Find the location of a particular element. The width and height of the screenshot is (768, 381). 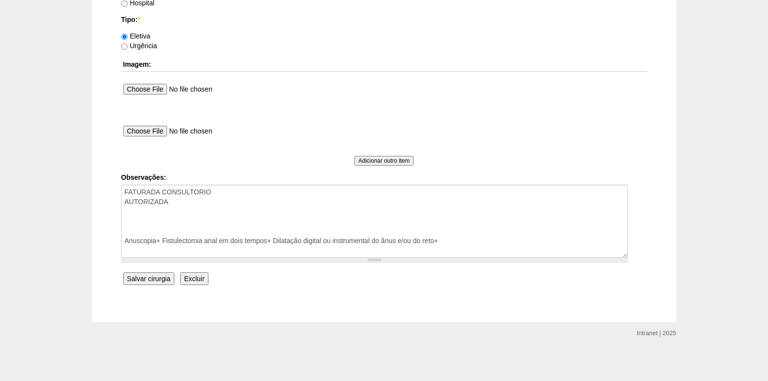

label: Tipo: is located at coordinates (384, 19).